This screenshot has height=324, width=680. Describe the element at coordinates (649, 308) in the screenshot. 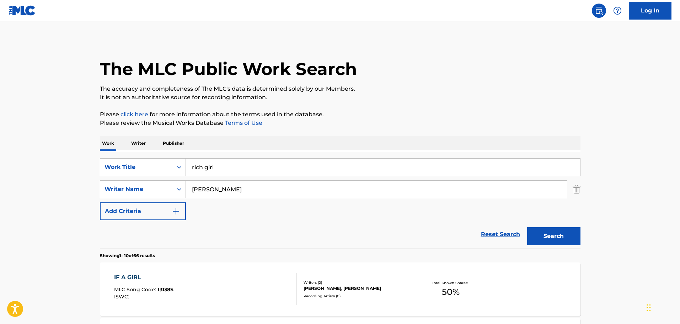

I see `div: Drag` at that location.